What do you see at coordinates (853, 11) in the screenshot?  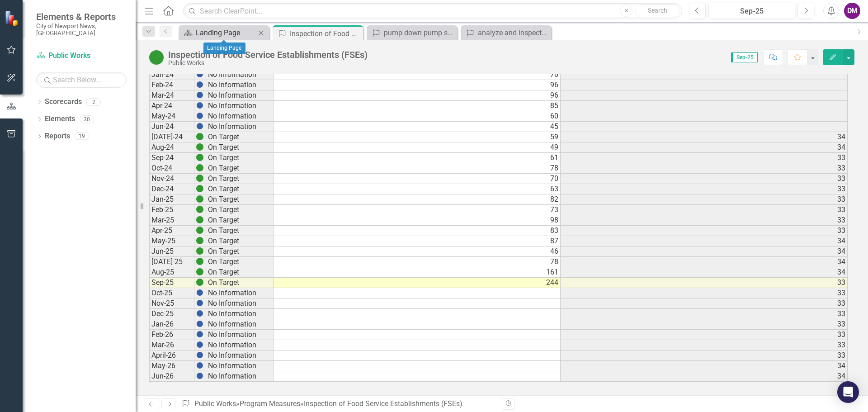 I see `button: DM` at bounding box center [853, 11].